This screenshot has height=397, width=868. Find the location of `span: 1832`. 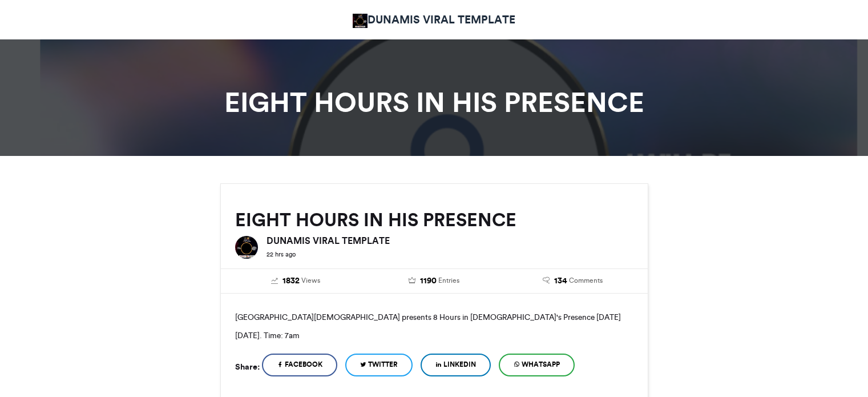

span: 1832 is located at coordinates (291, 281).